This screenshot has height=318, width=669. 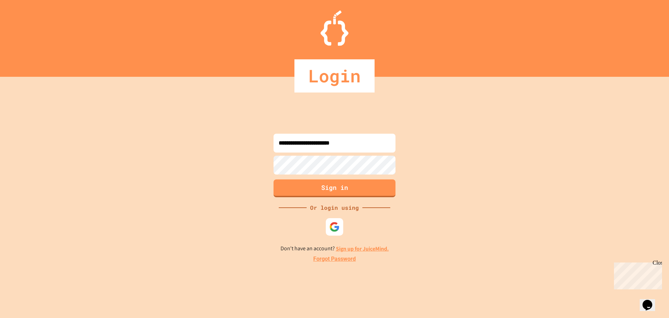 What do you see at coordinates (335, 188) in the screenshot?
I see `button: Sign in` at bounding box center [335, 188].